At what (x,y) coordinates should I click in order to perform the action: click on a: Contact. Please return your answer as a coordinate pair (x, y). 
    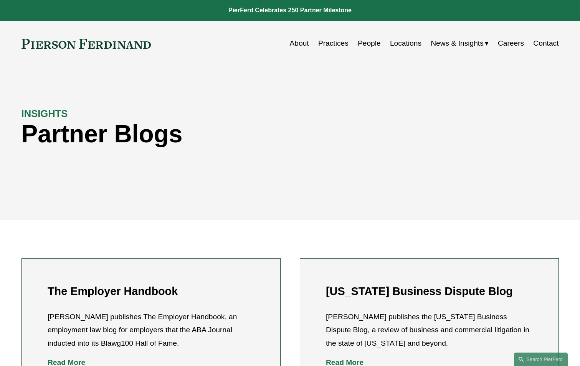
    Looking at the image, I should click on (546, 43).